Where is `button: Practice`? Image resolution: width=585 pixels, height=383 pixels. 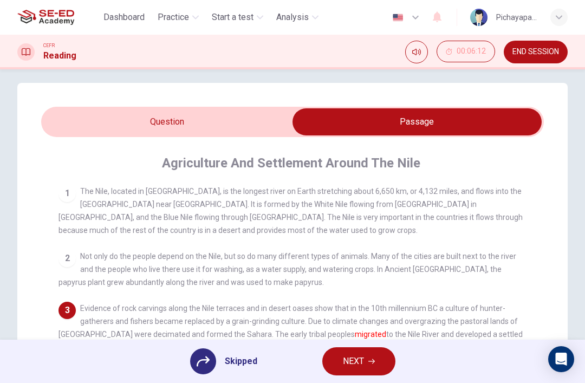
button: Practice is located at coordinates (178, 17).